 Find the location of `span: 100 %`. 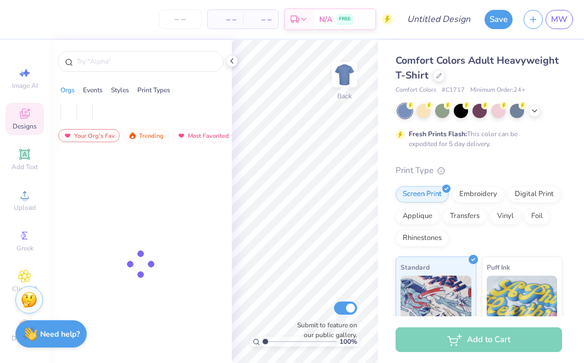

span: 100 % is located at coordinates (348, 342).